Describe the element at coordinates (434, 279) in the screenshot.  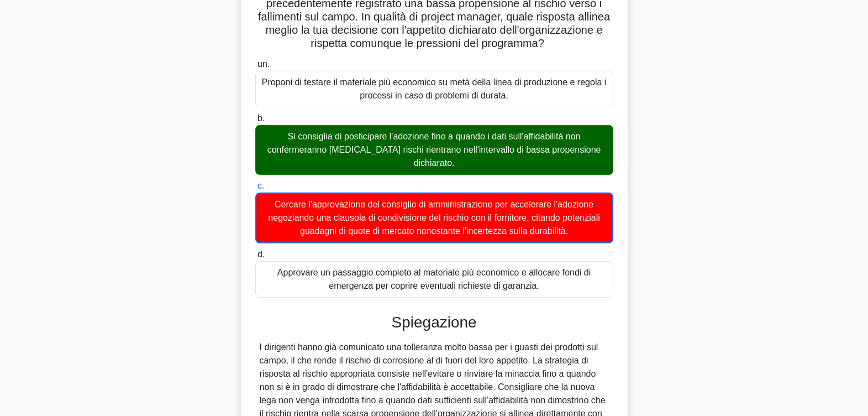
I see `div: Approvare un passaggio completo al materiale più economico e allocare fondi di emergenza per copr...` at that location.